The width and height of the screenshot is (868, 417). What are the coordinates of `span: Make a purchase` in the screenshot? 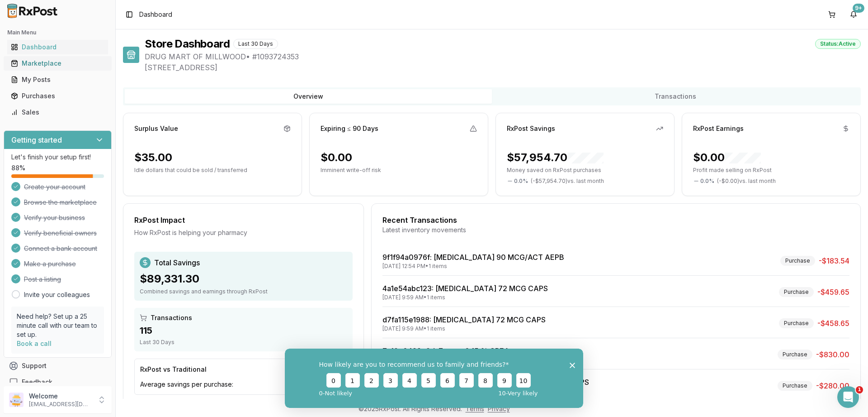 It's located at (50, 264).